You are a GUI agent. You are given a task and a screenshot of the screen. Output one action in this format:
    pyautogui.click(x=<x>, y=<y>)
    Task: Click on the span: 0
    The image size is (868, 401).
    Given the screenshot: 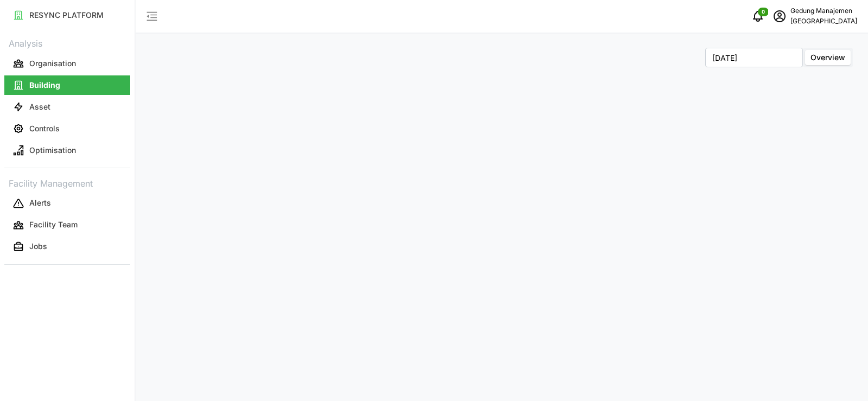 What is the action you would take?
    pyautogui.click(x=764, y=12)
    